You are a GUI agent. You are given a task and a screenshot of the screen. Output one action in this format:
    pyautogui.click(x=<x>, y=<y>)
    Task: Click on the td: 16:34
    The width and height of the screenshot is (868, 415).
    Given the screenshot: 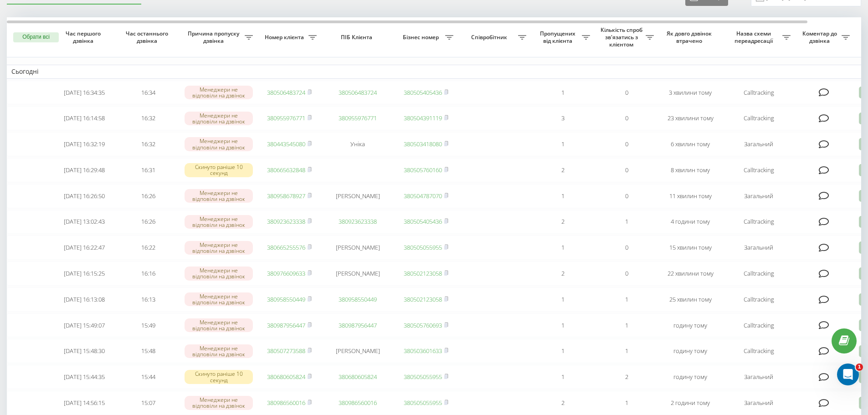 What is the action you would take?
    pyautogui.click(x=148, y=93)
    